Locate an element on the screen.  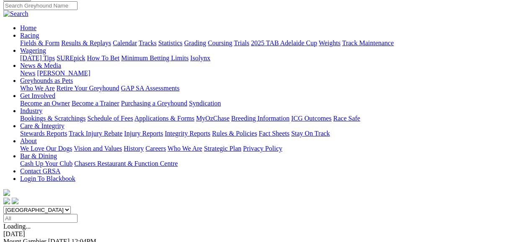
a: Fact Sheets is located at coordinates (274, 133).